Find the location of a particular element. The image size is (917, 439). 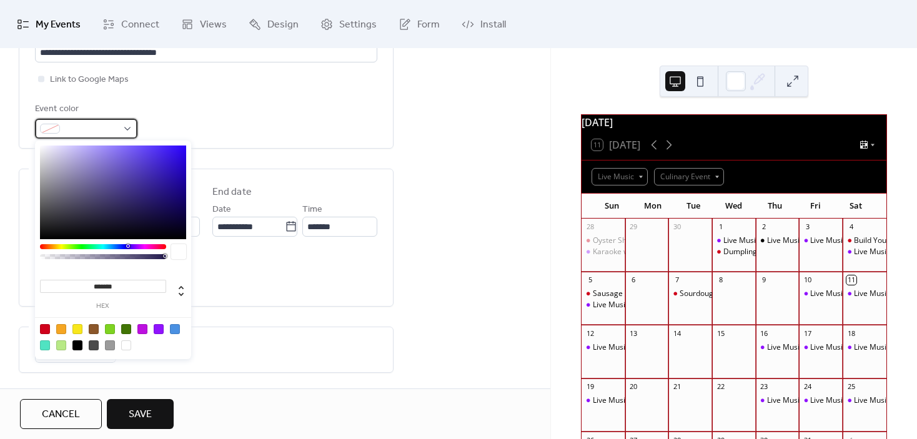

div: Live Music - Katie Chappell is located at coordinates (865, 401).